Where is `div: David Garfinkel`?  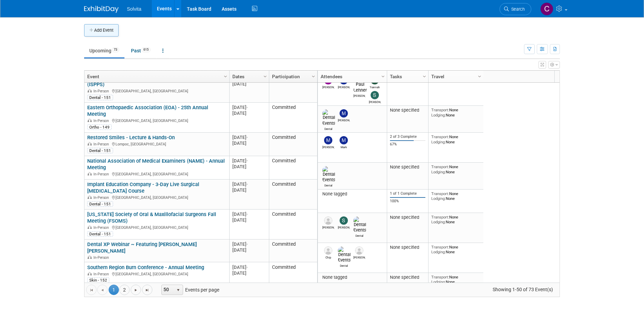
div: David Garfinkel is located at coordinates (328, 227).